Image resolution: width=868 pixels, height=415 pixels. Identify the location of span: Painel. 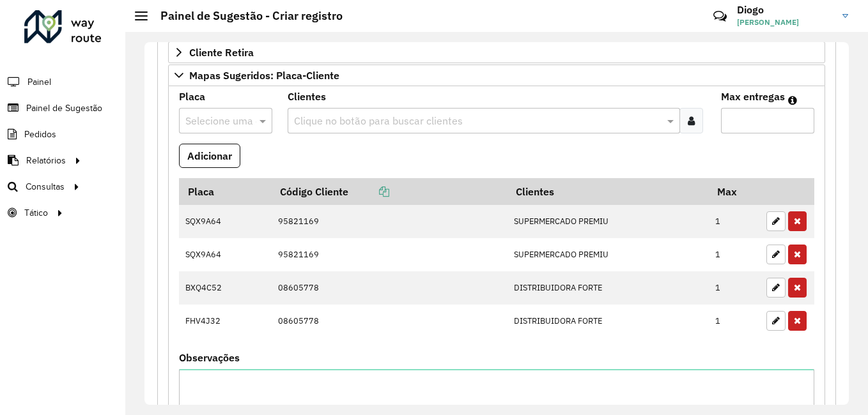
(39, 81).